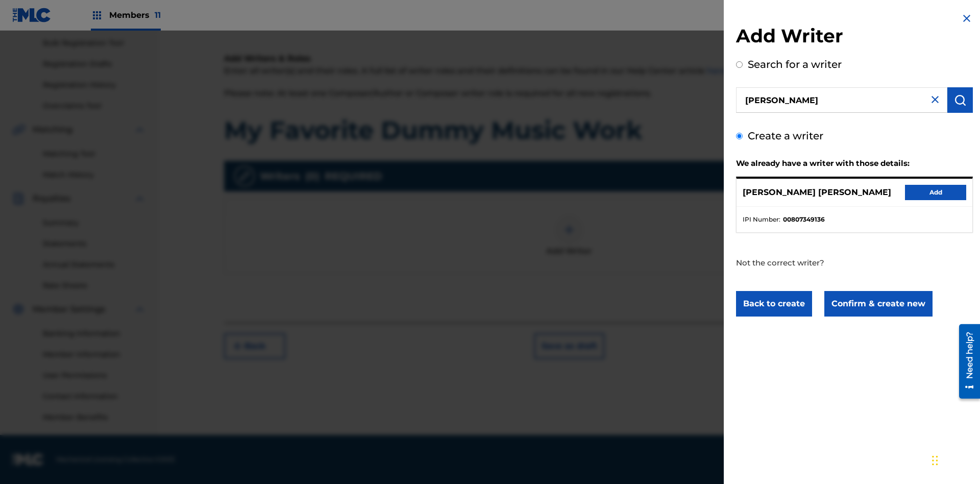 This screenshot has width=980, height=484. Describe the element at coordinates (158, 15) in the screenshot. I see `span: 11` at that location.